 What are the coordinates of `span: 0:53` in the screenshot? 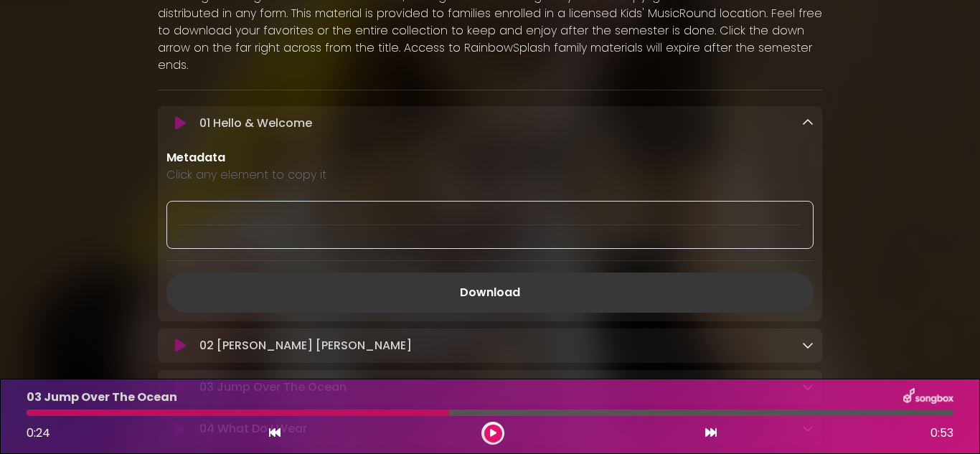 It's located at (942, 433).